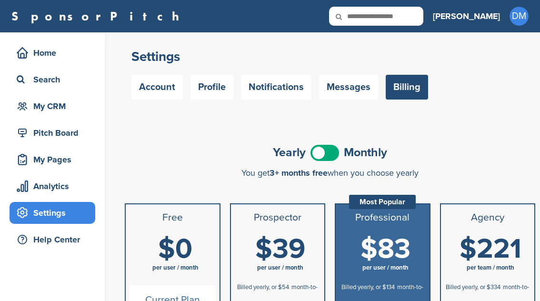  Describe the element at coordinates (368, 287) in the screenshot. I see `span: Billed yearly, or $134` at that location.